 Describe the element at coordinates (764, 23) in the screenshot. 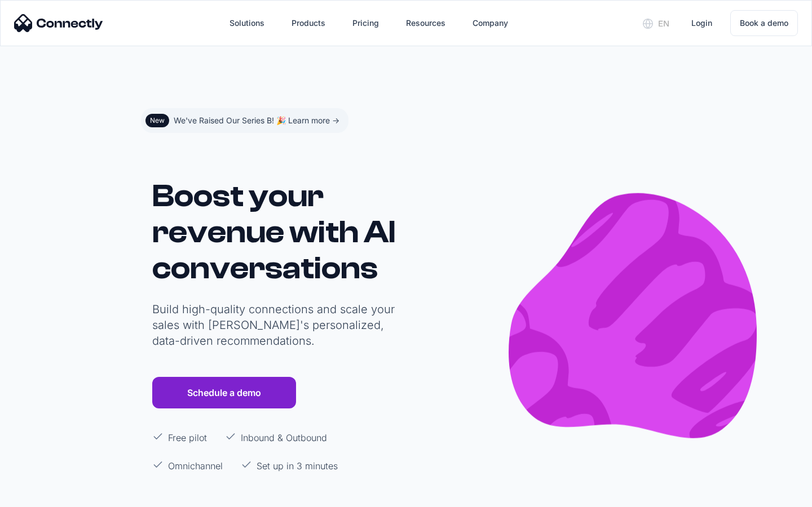

I see `a: Book a demo` at that location.